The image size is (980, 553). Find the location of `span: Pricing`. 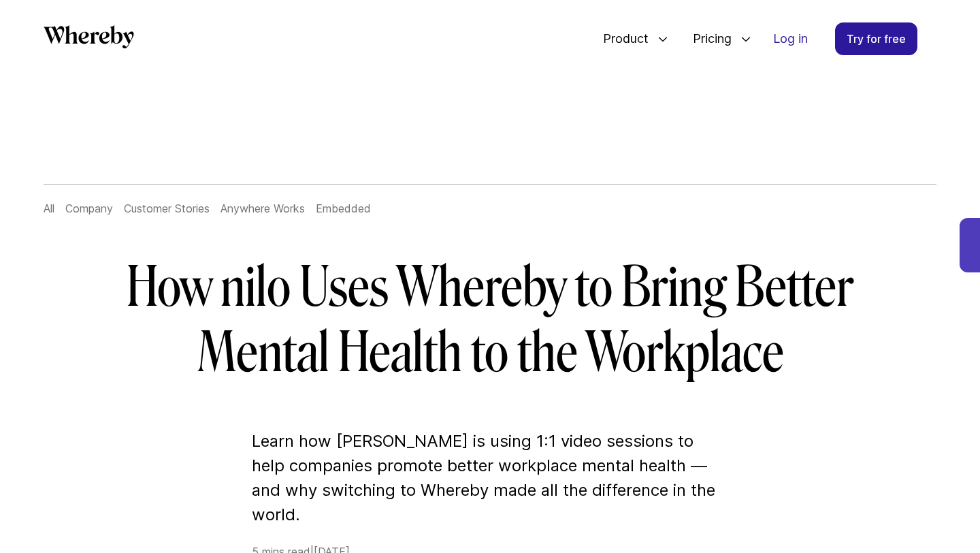

span: Pricing is located at coordinates (707, 39).